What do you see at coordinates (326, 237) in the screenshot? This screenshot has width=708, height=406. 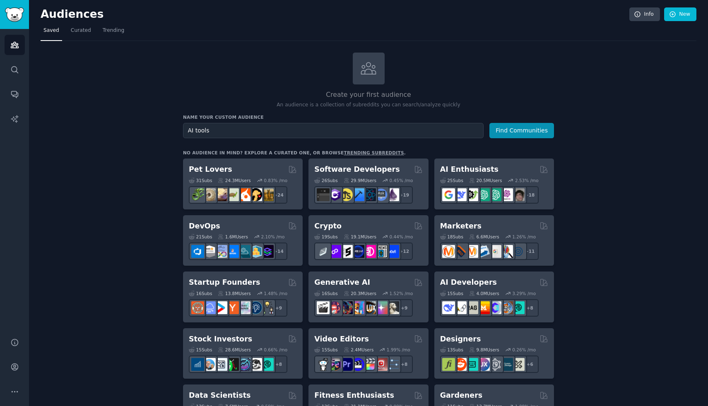 I see `div: 19 Sub s` at bounding box center [326, 237].